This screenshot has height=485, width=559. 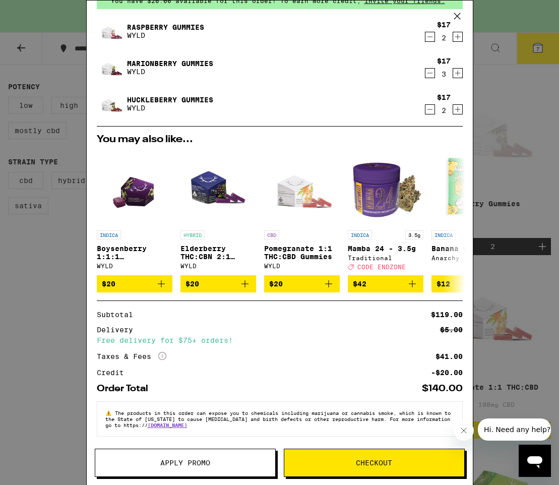 What do you see at coordinates (218, 253) in the screenshot?
I see `p: Elderberry THC:CBN 2:1 Gummies` at bounding box center [218, 253].